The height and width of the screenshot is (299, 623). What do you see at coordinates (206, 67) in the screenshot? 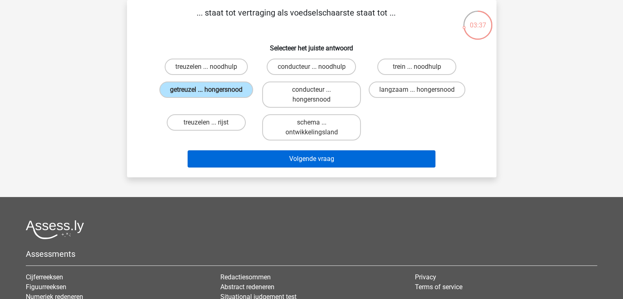
I see `label: treuzelen ... noodhulp` at bounding box center [206, 67].